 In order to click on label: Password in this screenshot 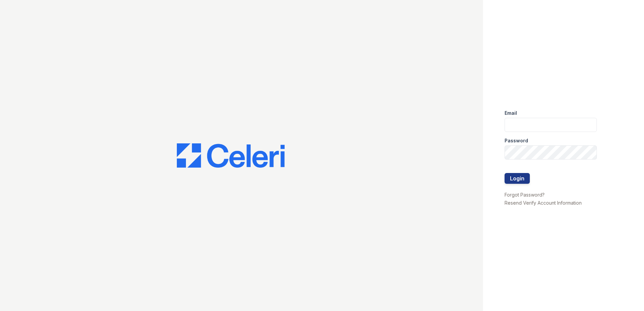, I will do `click(517, 141)`.